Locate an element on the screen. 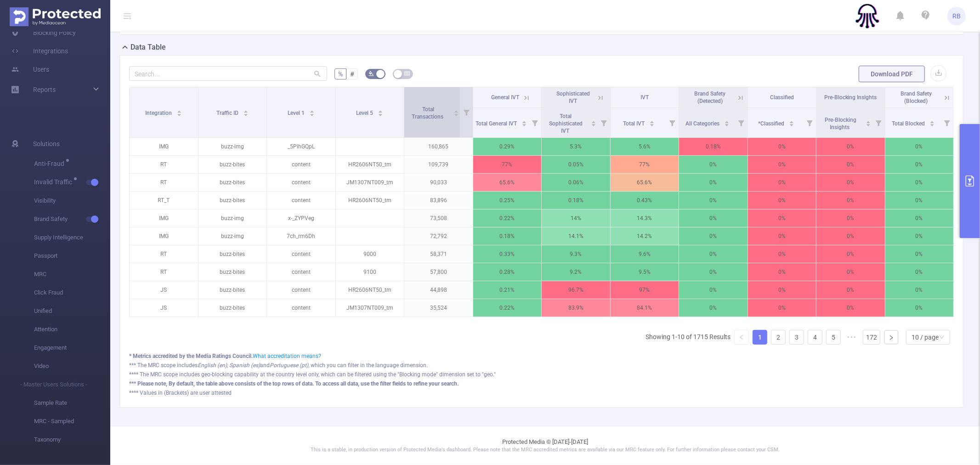  p: 0.21% is located at coordinates (507, 290).